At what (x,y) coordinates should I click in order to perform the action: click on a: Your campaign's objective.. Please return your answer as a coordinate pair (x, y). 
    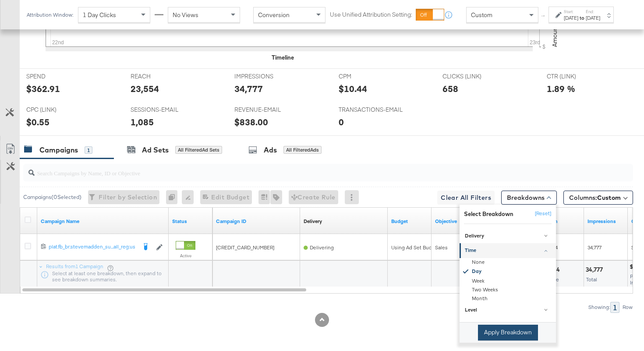
    Looking at the image, I should click on (454, 221).